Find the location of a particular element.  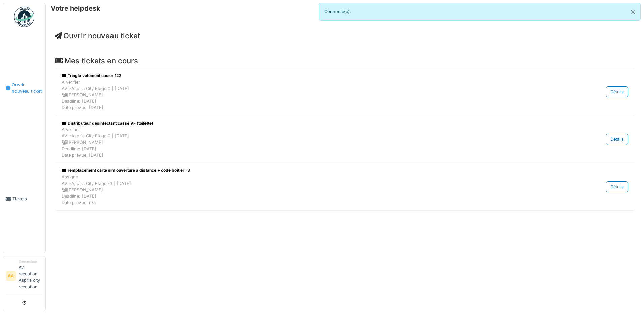

div: Connecté(e). is located at coordinates (480, 12).